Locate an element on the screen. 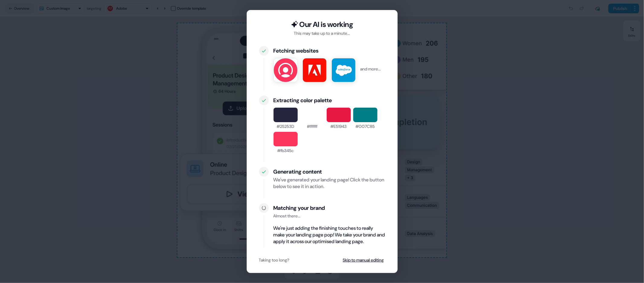 This screenshot has height=283, width=644. div: #fb345c is located at coordinates (285, 151).